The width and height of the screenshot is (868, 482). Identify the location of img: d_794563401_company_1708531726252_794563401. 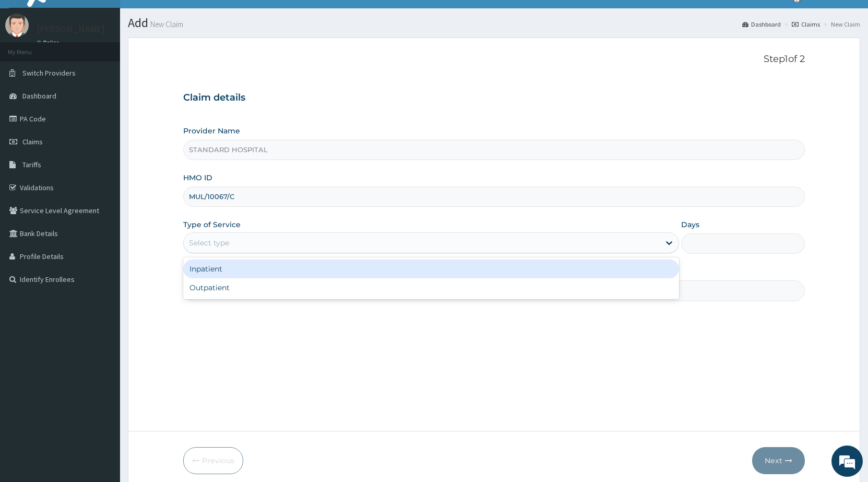
(30, 65).